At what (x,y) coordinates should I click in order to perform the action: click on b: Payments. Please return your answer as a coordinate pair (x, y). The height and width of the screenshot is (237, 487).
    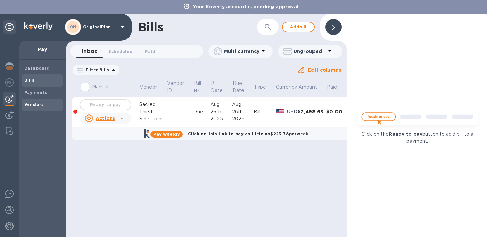
    Looking at the image, I should click on (35, 92).